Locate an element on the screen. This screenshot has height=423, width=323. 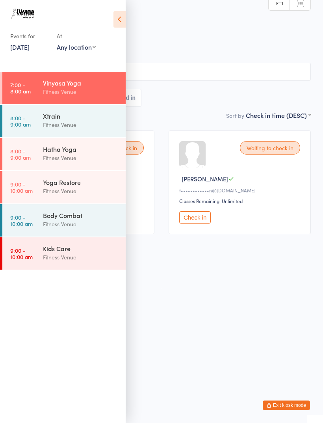
div: Yoga Restore is located at coordinates (81, 182).